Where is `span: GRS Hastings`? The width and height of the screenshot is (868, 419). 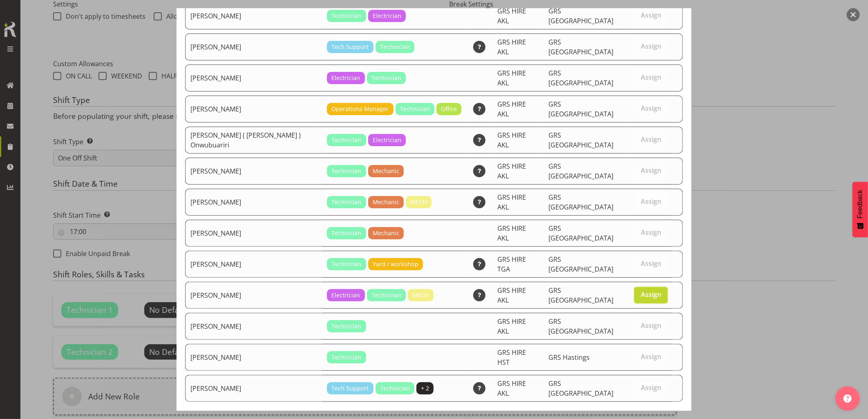
span: GRS Hastings is located at coordinates (569, 357).